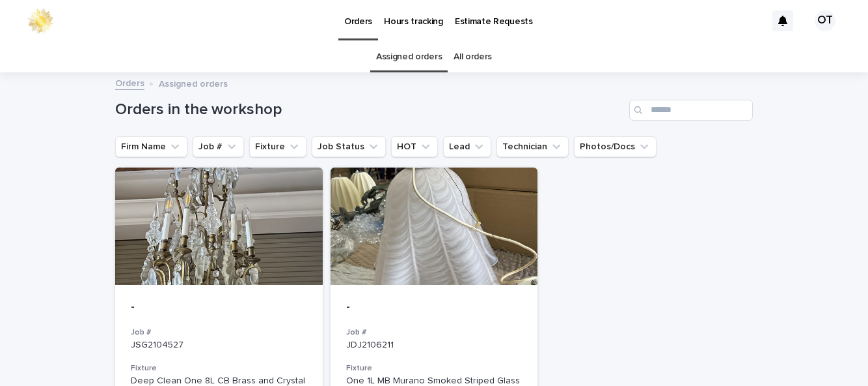  What do you see at coordinates (370, 109) in the screenshot?
I see `h1: Orders in the workshop` at bounding box center [370, 109].